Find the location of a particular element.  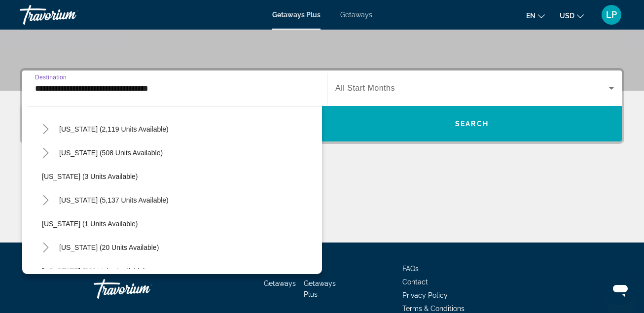

button: Toggle Florida (5,137 units available) is located at coordinates (46, 200).